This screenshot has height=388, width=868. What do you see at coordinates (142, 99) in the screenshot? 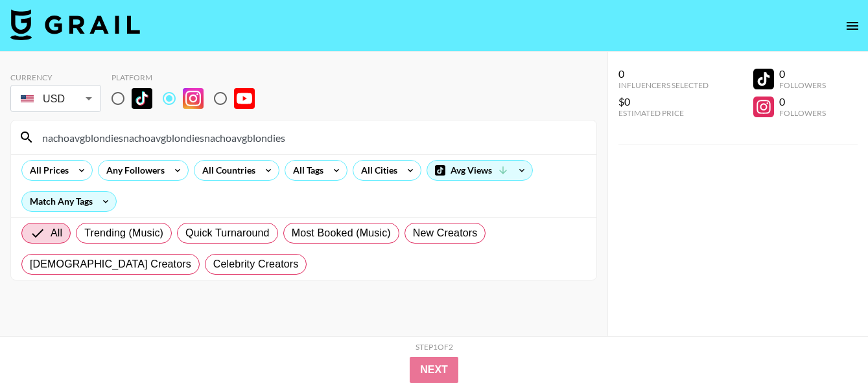
I see `img: TikTok` at bounding box center [142, 99].